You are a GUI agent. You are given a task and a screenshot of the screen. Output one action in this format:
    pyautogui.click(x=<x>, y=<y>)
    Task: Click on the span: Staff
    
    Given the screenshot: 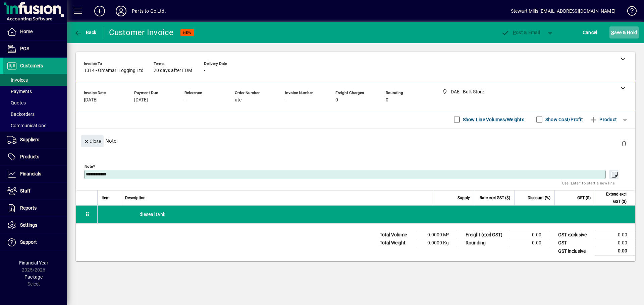 What is the action you would take?
    pyautogui.click(x=25, y=191)
    